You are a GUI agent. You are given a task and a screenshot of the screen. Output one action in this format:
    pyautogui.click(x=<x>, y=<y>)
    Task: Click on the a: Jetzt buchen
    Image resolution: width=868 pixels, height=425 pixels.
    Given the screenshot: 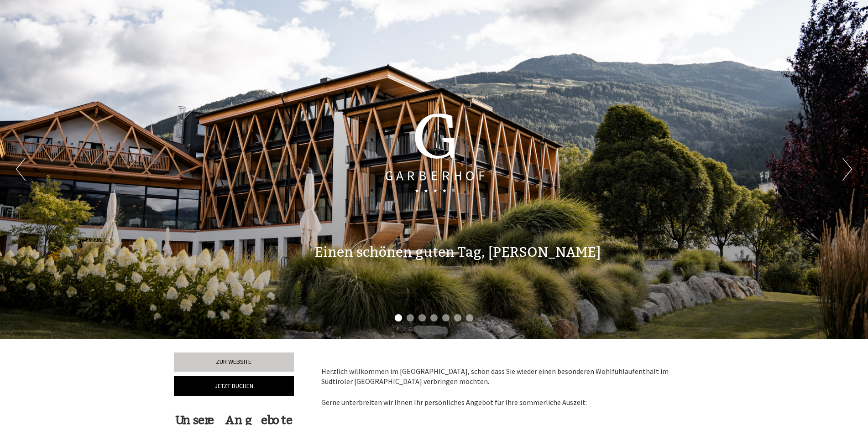 What is the action you would take?
    pyautogui.click(x=234, y=386)
    